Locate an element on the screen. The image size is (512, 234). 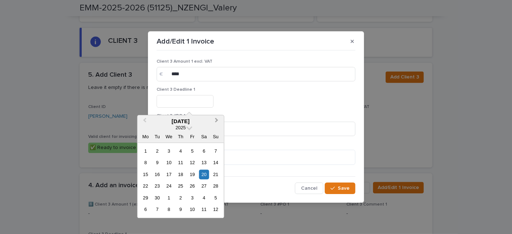
div: Choose Saturday, 11 October 2025 is located at coordinates (204, 209).